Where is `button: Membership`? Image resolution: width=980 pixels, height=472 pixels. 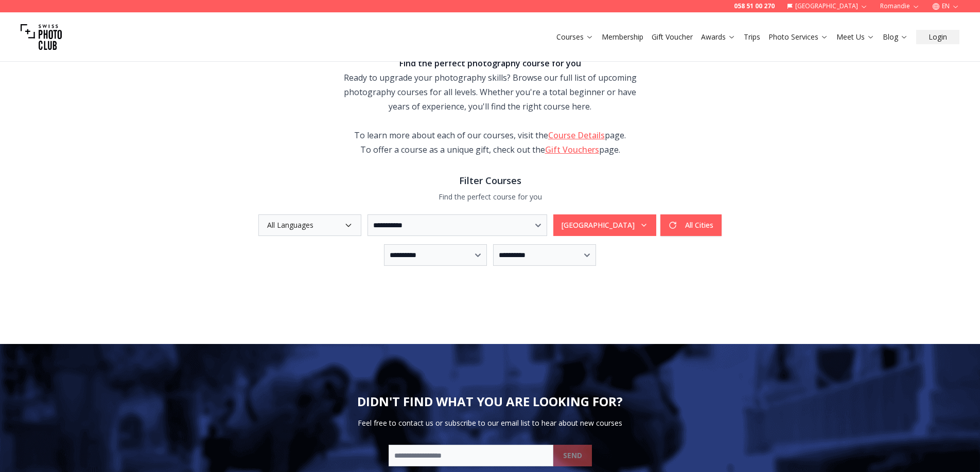
button: Membership is located at coordinates (622, 37).